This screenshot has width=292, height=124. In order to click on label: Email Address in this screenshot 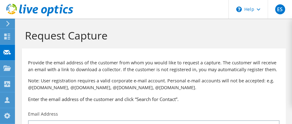, I will do `click(43, 114)`.